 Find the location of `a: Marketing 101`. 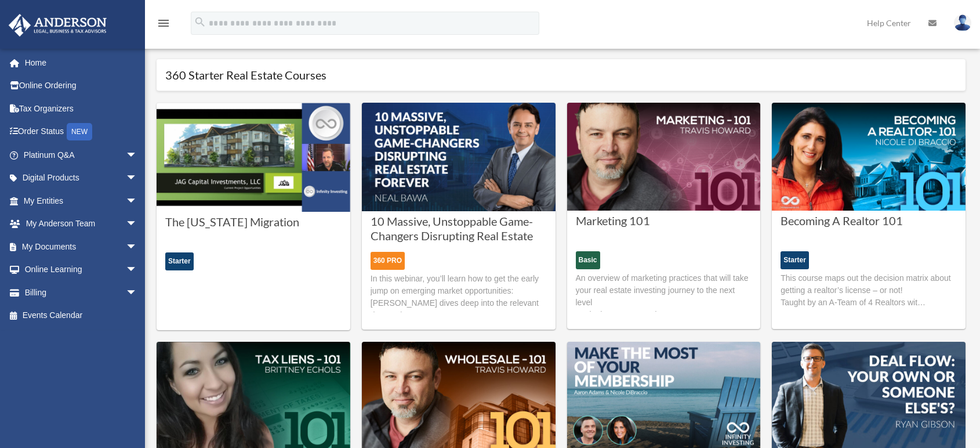

a: Marketing 101 is located at coordinates (664, 228).